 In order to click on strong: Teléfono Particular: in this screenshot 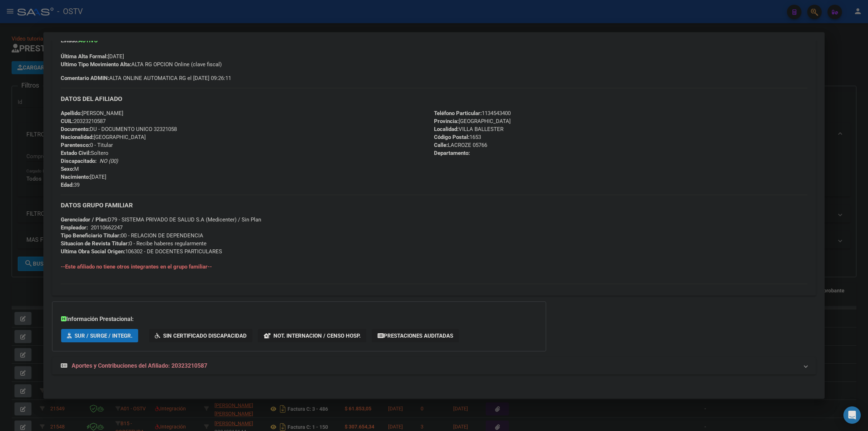, I will do `click(458, 113)`.